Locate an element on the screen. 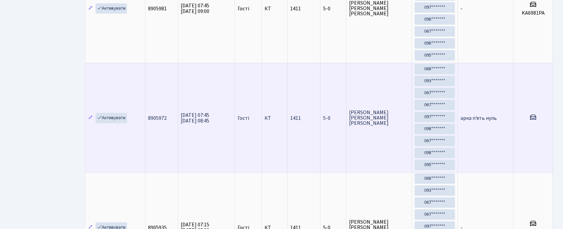  span: 8905972 is located at coordinates (157, 118).